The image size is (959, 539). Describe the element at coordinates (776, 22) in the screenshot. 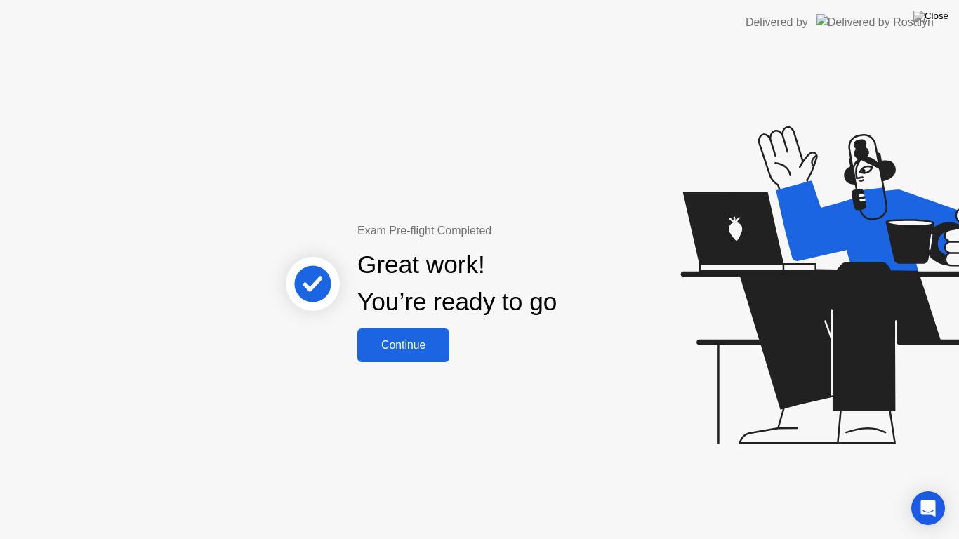

I see `div: Delivered by` at that location.